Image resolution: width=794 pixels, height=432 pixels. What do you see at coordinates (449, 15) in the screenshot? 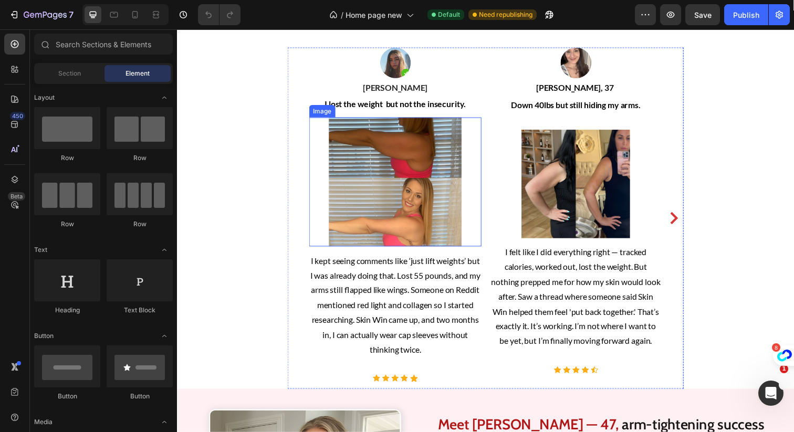
I see `span: Default` at bounding box center [449, 15].